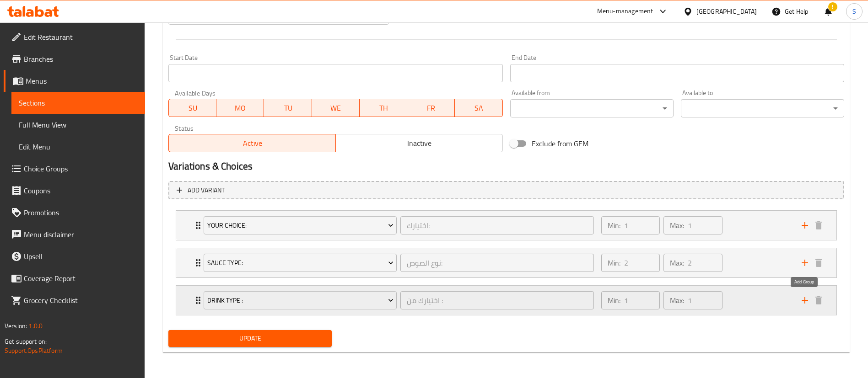  What do you see at coordinates (15, 326) in the screenshot?
I see `span: Version:` at bounding box center [15, 326].